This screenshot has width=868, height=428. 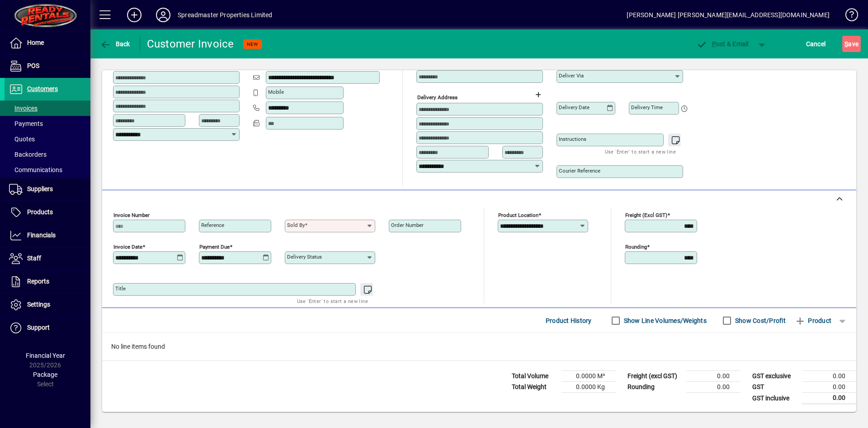 I want to click on a: Quotes, so click(x=47, y=139).